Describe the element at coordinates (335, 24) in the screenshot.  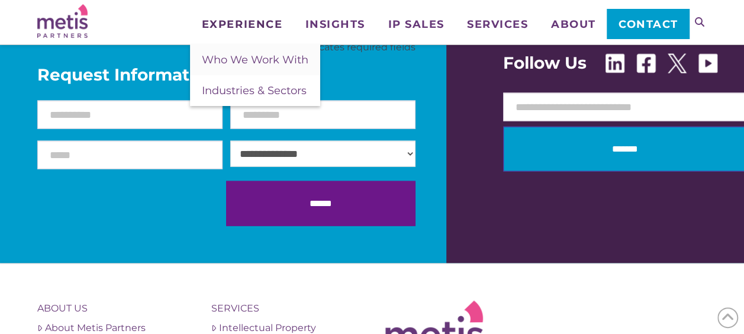
I see `span: Insights` at that location.